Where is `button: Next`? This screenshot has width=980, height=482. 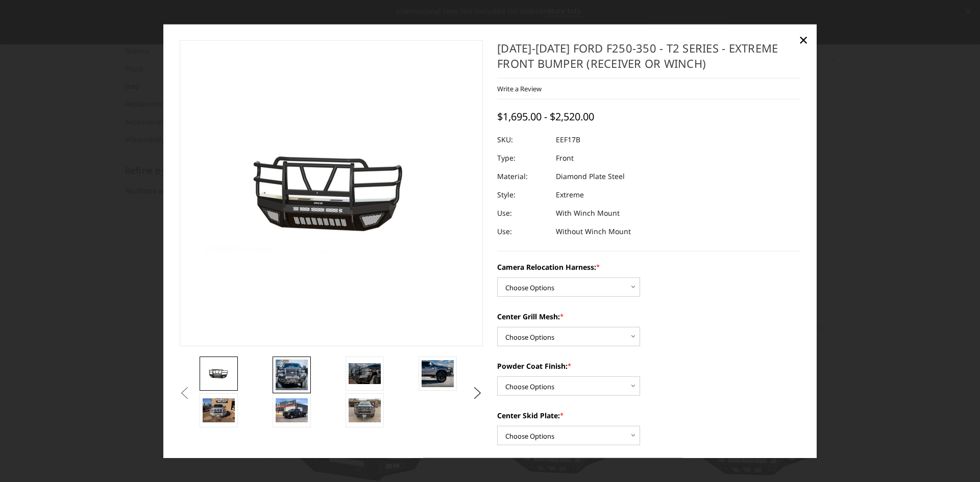
button: Next is located at coordinates (478, 393).